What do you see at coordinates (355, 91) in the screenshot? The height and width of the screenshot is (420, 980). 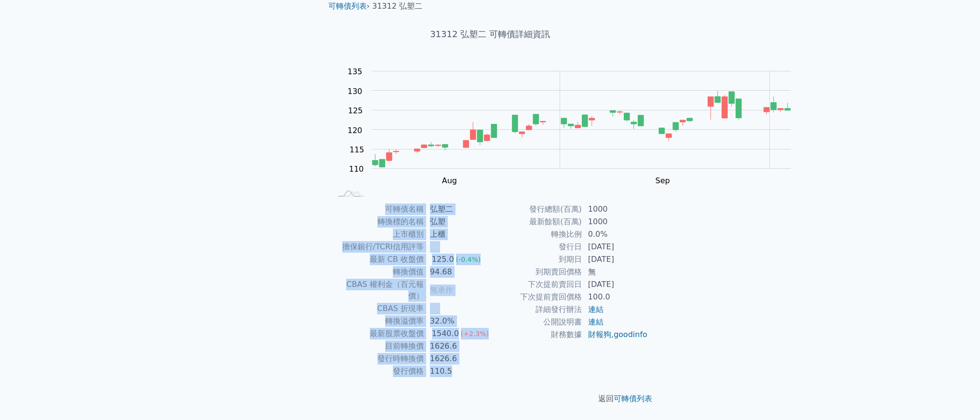 I see `tspan: 130` at bounding box center [355, 91].